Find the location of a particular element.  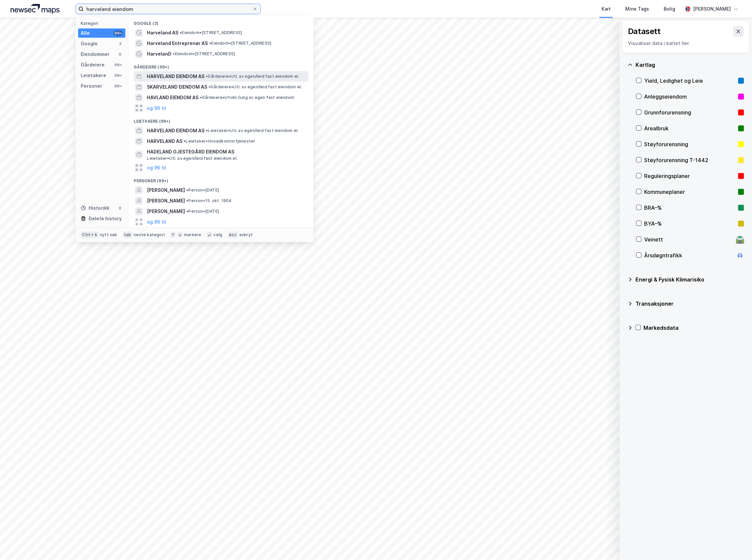

div: 3 is located at coordinates (120, 44).